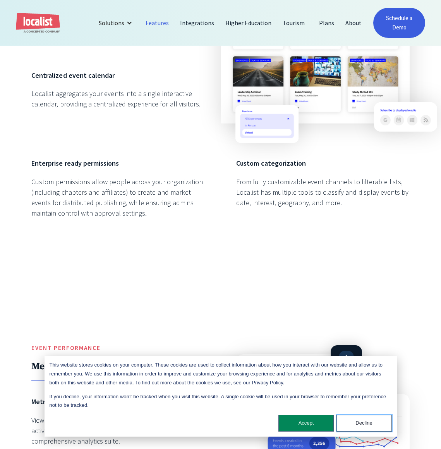 The height and width of the screenshot is (449, 441). Describe the element at coordinates (197, 23) in the screenshot. I see `a: Integrations` at that location.